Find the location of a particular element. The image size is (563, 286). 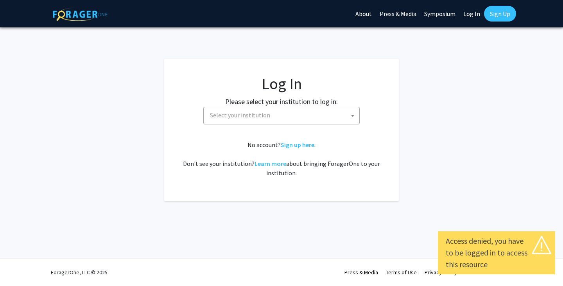

a: Sign up here is located at coordinates (297, 145).